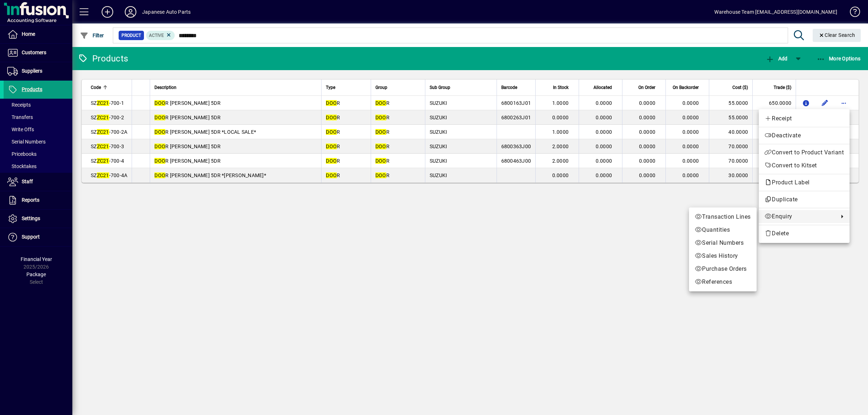  I want to click on button: Deactivate product, so click(804, 136).